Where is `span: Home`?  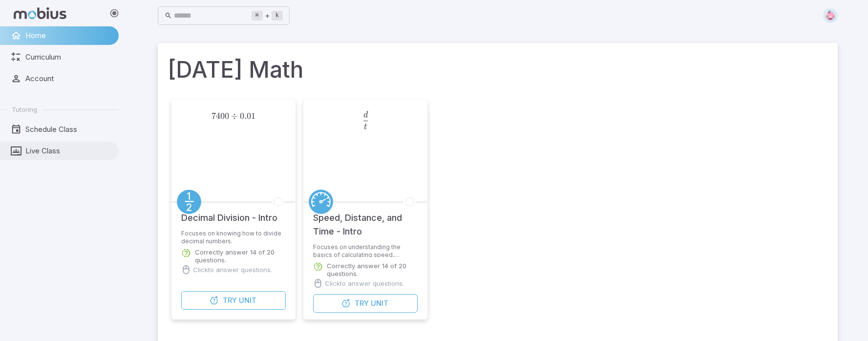 span: Home is located at coordinates (68, 35).